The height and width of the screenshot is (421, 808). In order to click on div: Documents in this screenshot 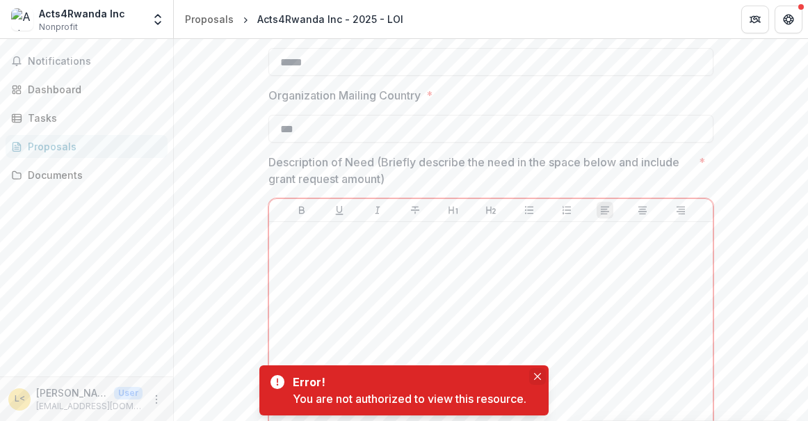, I will do `click(92, 175)`.